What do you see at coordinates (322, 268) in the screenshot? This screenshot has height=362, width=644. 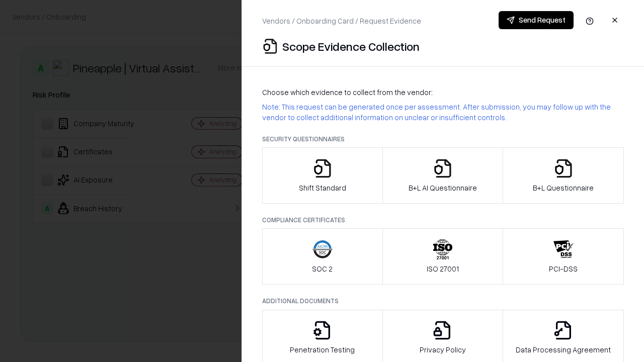 I see `p: SOC 2` at bounding box center [322, 268].